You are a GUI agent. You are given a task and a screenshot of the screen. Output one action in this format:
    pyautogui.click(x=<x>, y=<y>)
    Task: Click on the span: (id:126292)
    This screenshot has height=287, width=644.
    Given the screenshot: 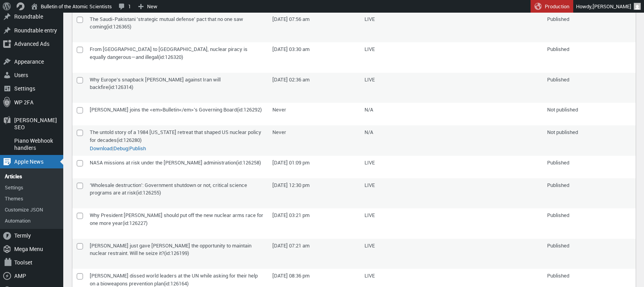 What is the action you would take?
    pyautogui.click(x=249, y=109)
    